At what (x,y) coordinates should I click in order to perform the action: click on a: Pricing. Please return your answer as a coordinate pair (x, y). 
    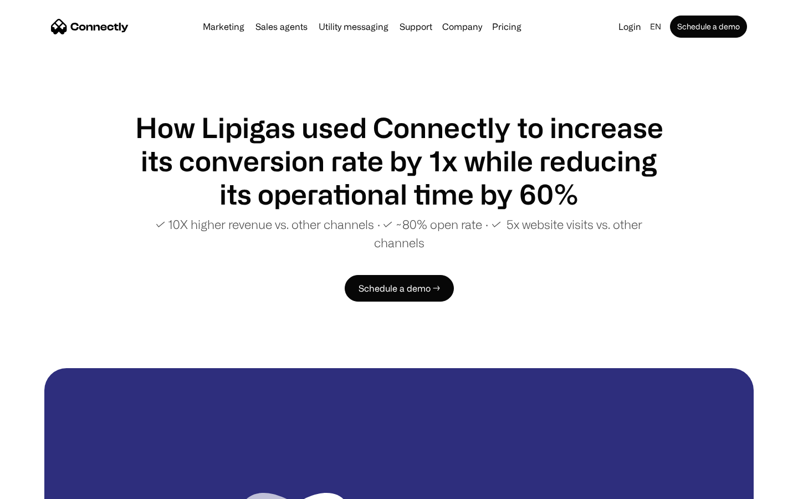
    Looking at the image, I should click on (507, 27).